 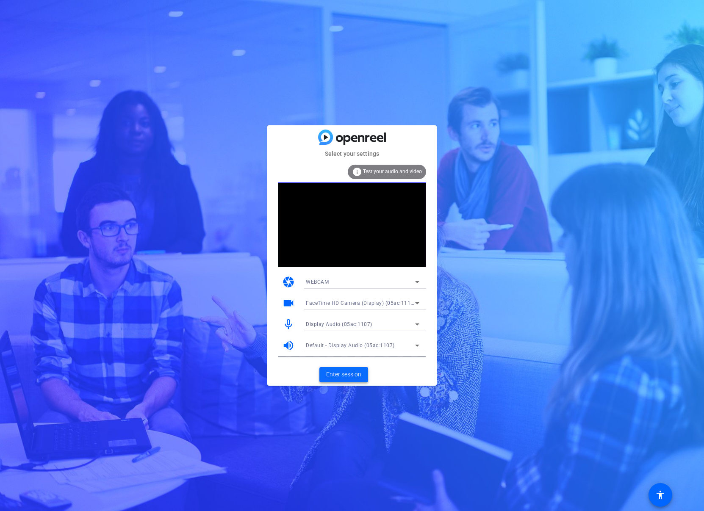 I want to click on mat-icon: info, so click(x=357, y=172).